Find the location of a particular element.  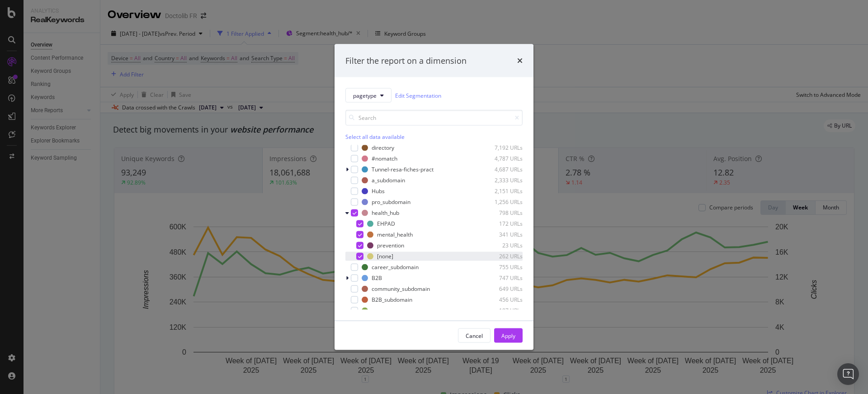

div: 755 URLs is located at coordinates (501, 267).